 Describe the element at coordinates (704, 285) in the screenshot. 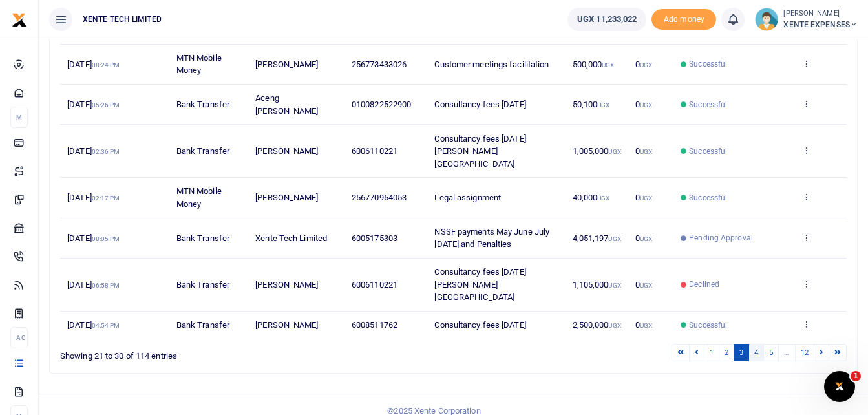

I see `span: Declined` at that location.